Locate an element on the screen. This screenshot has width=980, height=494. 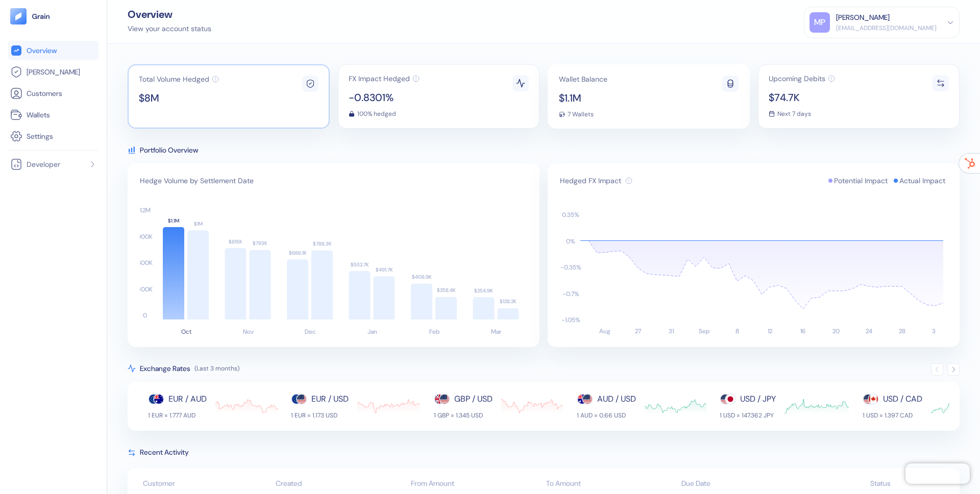
div: EUR / USD is located at coordinates (330, 399).